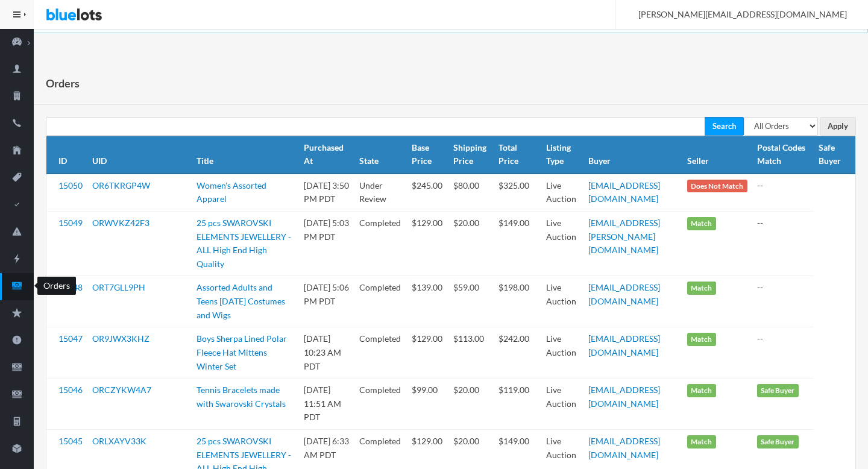  What do you see at coordinates (562, 155) in the screenshot?
I see `th: Listing Type` at bounding box center [562, 155].